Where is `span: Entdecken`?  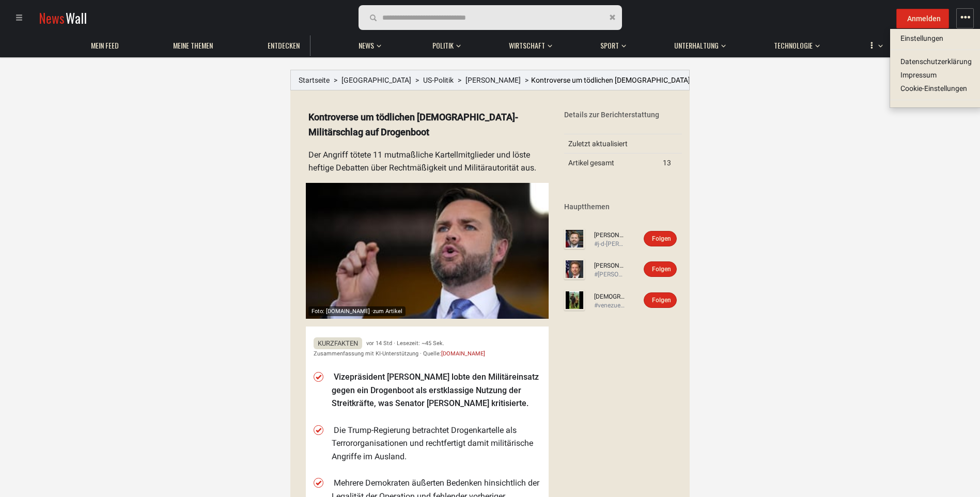 span: Entdecken is located at coordinates (284, 45).